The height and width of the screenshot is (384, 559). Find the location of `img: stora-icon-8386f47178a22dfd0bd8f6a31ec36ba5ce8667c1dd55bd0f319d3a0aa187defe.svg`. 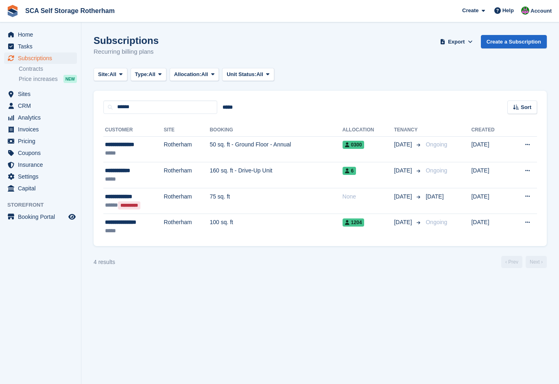

img: stora-icon-8386f47178a22dfd0bd8f6a31ec36ba5ce8667c1dd55bd0f319d3a0aa187defe.svg is located at coordinates (13, 11).